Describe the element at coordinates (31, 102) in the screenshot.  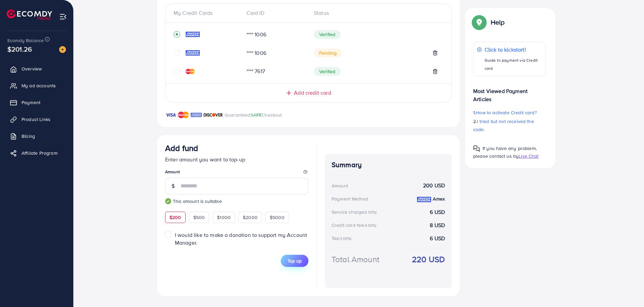
I see `span: Payment` at that location.